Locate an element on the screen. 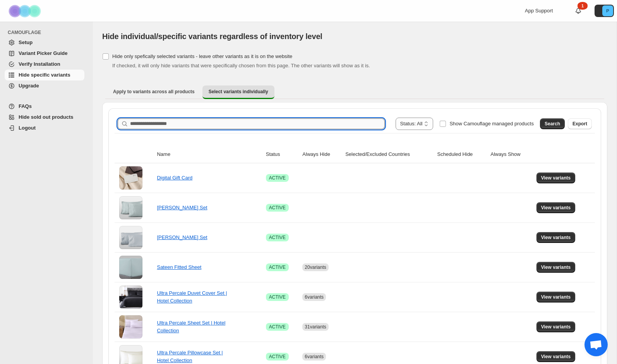 This screenshot has height=364, width=617. button: Select variants individually is located at coordinates (238, 92).